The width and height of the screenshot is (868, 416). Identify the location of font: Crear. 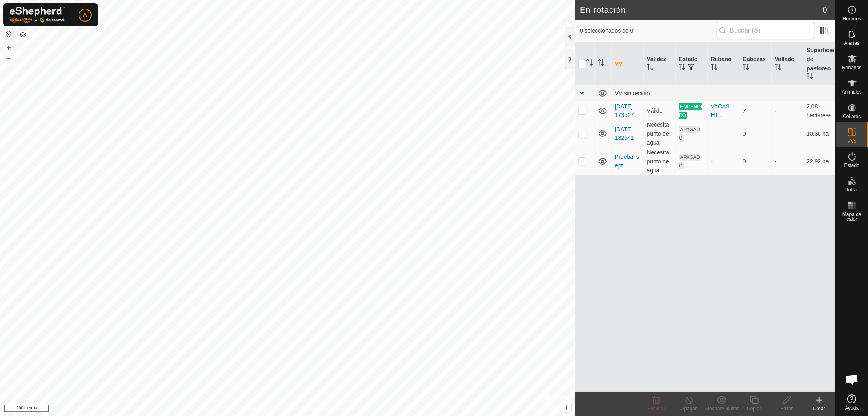
(819, 409).